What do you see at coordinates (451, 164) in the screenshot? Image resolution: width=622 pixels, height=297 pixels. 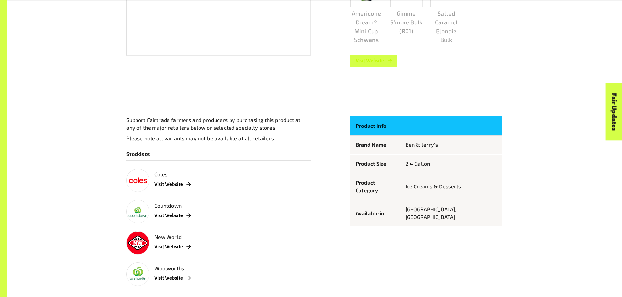 I see `p: 2.4 Gallon` at bounding box center [451, 164].